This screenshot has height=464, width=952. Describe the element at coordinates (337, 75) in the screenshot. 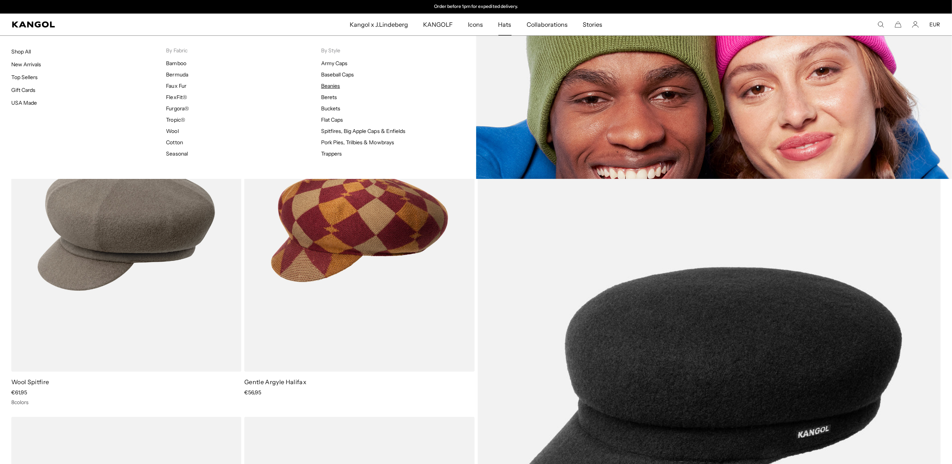

I see `a: Baseball Caps` at that location.